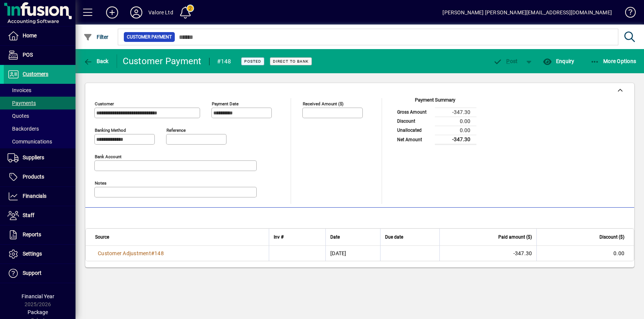 The height and width of the screenshot is (319, 644). I want to click on mat-label: Reference, so click(176, 130).